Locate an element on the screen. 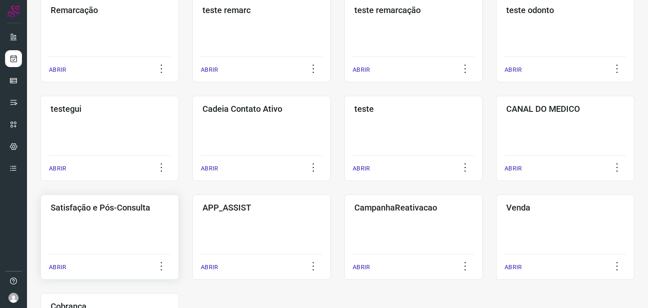 The image size is (648, 308). h3: Cadeia Contato Ativo is located at coordinates (261, 109).